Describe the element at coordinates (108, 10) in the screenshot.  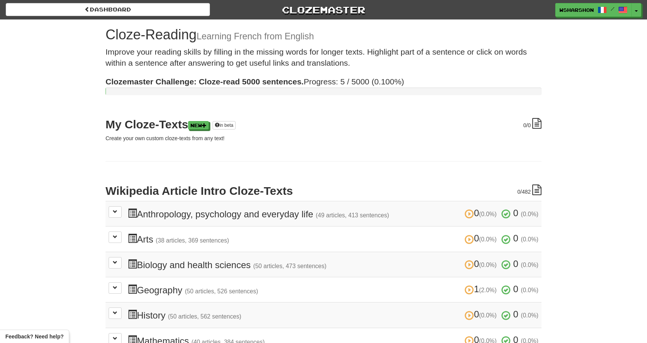
I see `a: Dashboard` at that location.